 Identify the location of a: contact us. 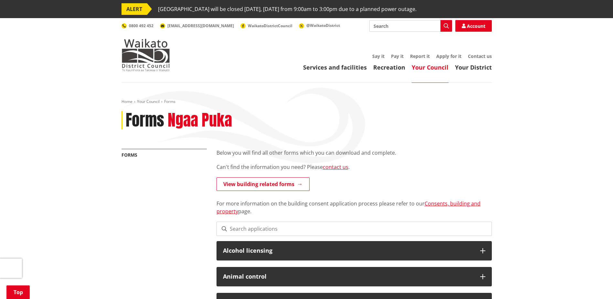
(335, 167).